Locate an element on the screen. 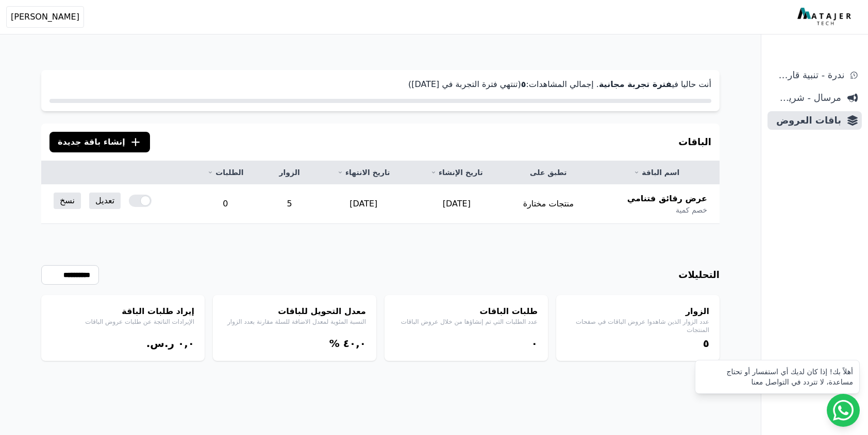 The width and height of the screenshot is (868, 435). h3: التحليلات is located at coordinates (699, 275).